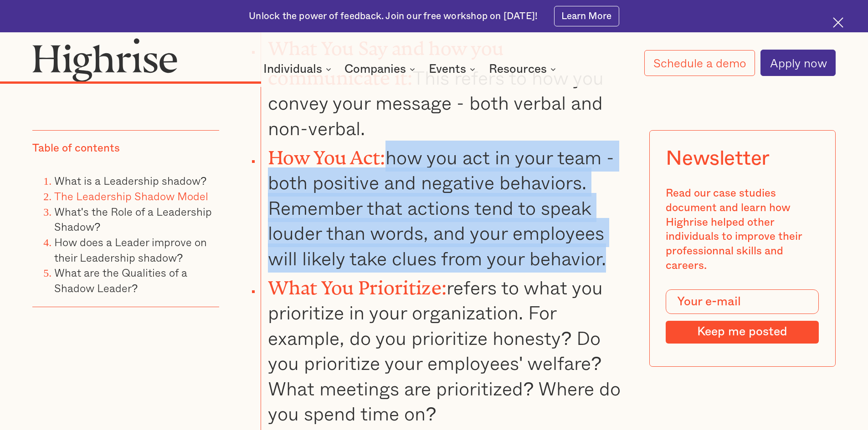 The height and width of the screenshot is (430, 868). I want to click on strong: How You Act:, so click(327, 153).